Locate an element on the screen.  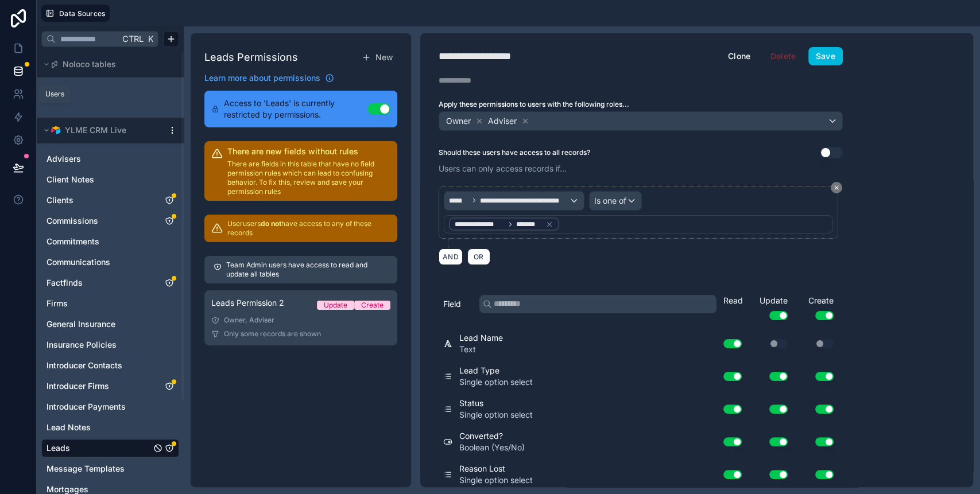
span: Leads Permission 2 is located at coordinates (247, 303).